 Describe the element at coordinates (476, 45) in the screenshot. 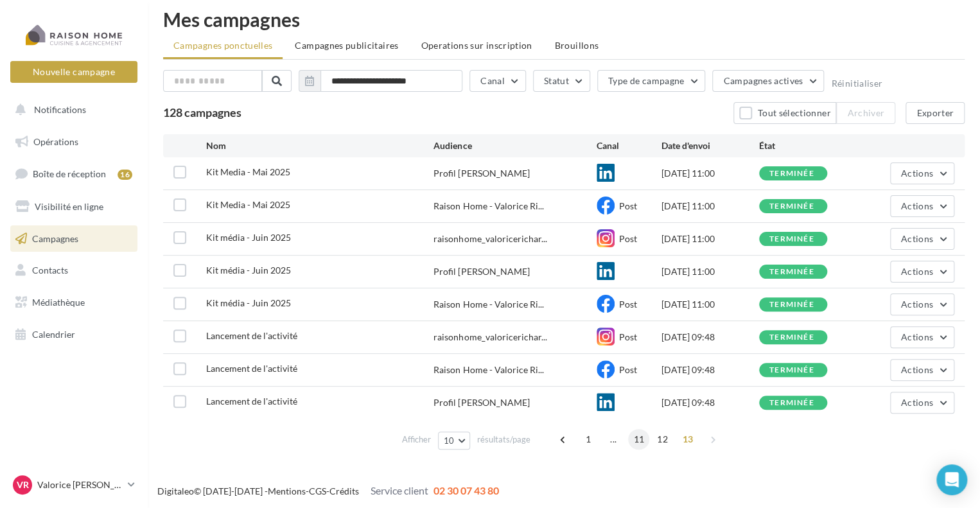

I see `span: Operations sur inscription` at that location.